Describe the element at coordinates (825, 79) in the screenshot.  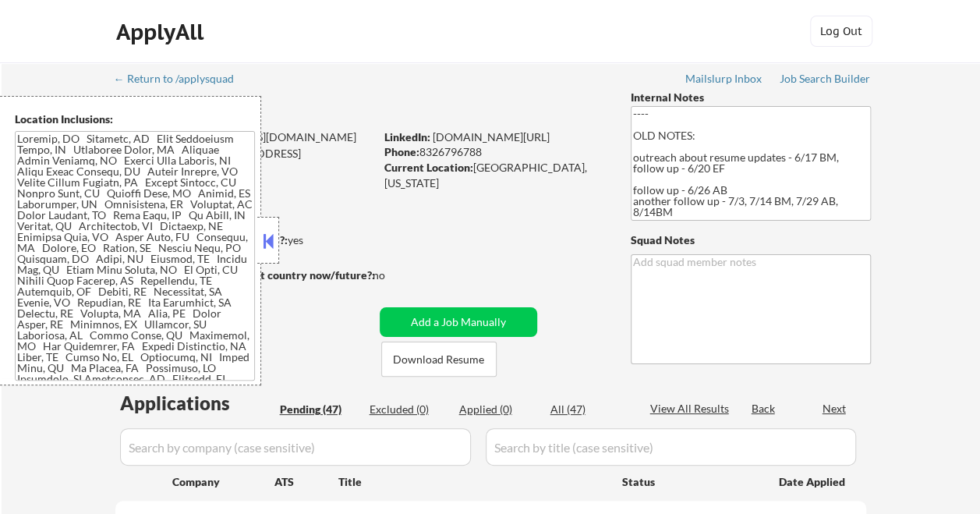
I see `div: Job Search Builder` at that location.